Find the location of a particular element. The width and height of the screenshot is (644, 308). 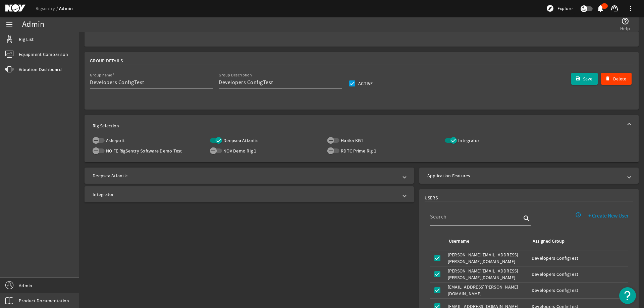

div: Admin is located at coordinates (33, 25).